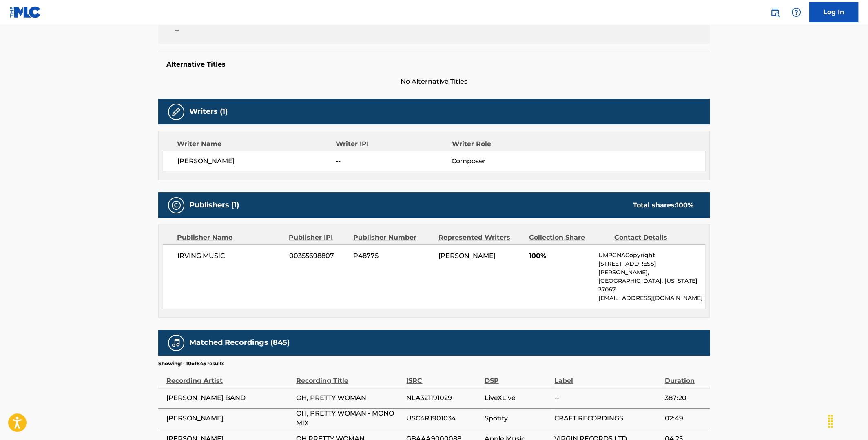 This screenshot has width=868, height=440. Describe the element at coordinates (393, 255) in the screenshot. I see `span: P48775` at that location.